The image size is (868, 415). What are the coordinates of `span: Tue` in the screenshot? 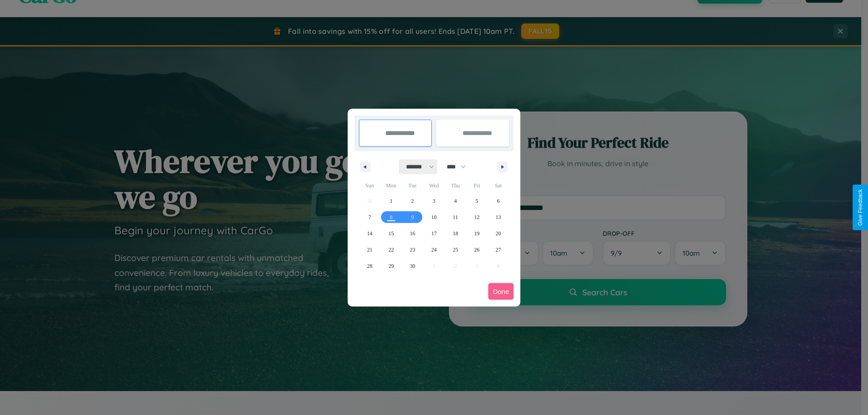 It's located at (412, 185).